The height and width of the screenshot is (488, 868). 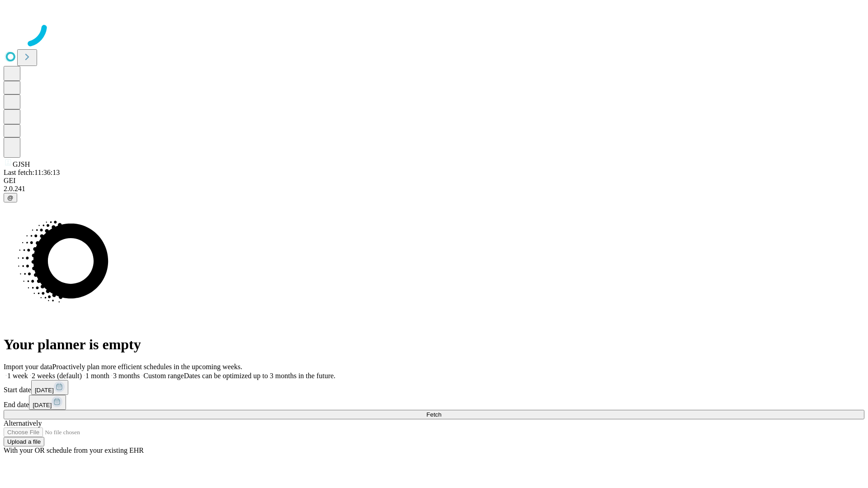 What do you see at coordinates (18, 376) in the screenshot?
I see `span: 1 week` at bounding box center [18, 376].